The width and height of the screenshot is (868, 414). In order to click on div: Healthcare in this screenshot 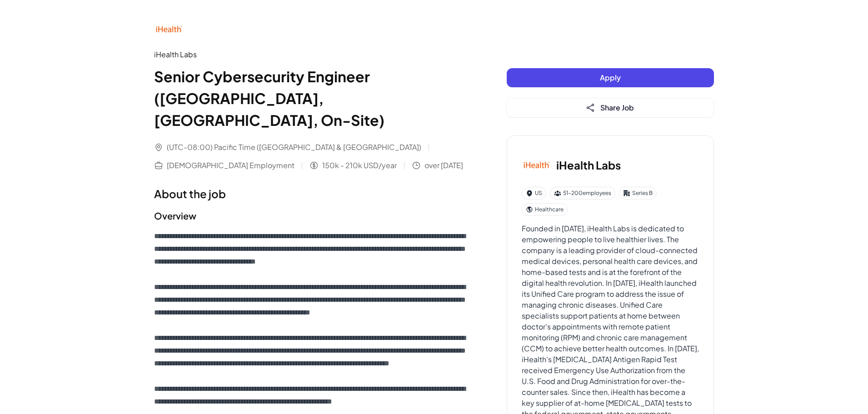, I will do `click(545, 209)`.